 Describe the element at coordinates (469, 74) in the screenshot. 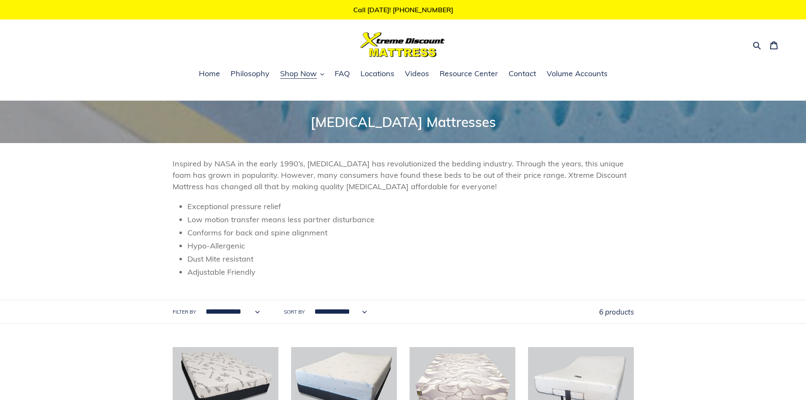

I see `span: Resource Center` at that location.